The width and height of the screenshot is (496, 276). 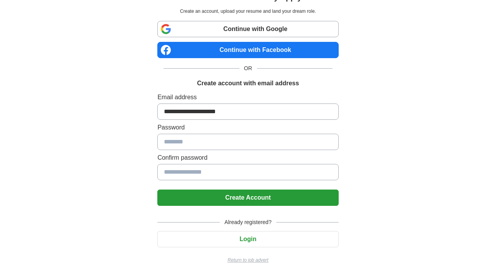 What do you see at coordinates (247, 50) in the screenshot?
I see `a: Continue with Facebook` at bounding box center [247, 50].